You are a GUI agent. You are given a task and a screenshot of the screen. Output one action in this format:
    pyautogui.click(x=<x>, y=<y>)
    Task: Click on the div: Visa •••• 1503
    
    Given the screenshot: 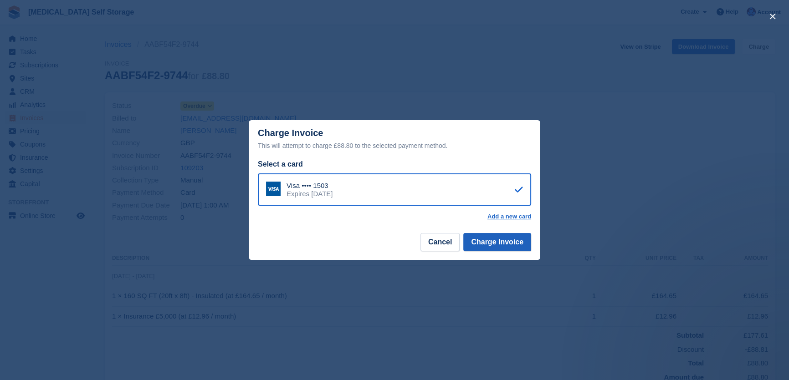 What is the action you would take?
    pyautogui.click(x=309, y=186)
    